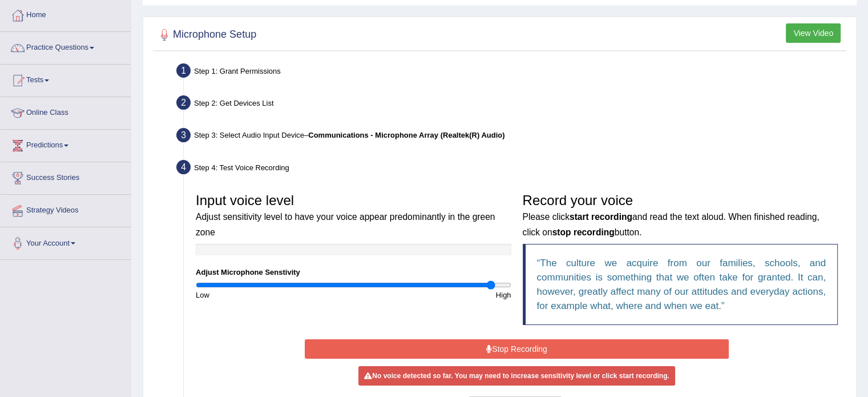 Image resolution: width=868 pixels, height=397 pixels. I want to click on label: Adjust Microphone Senstivity, so click(248, 272).